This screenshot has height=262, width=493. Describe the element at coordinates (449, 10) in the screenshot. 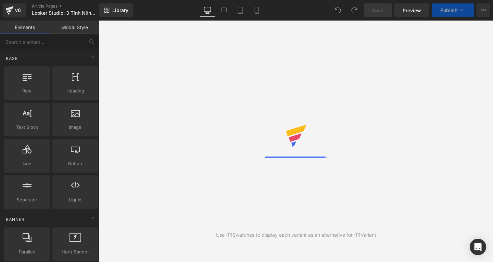

I see `span: Publish` at that location.